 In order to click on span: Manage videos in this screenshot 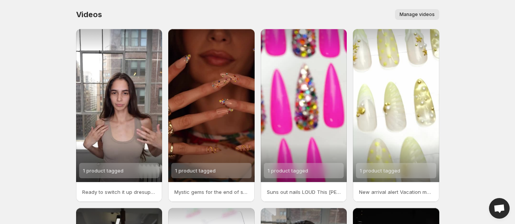, I will do `click(417, 15)`.